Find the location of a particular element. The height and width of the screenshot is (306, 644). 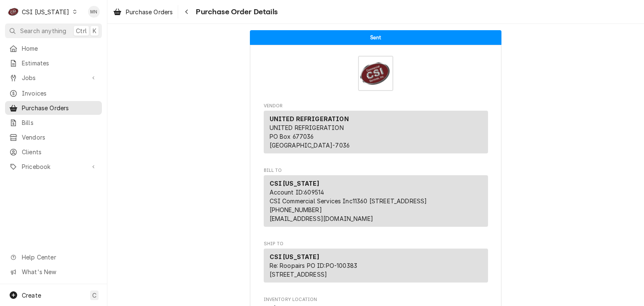

span: Ctrl is located at coordinates (82, 31).